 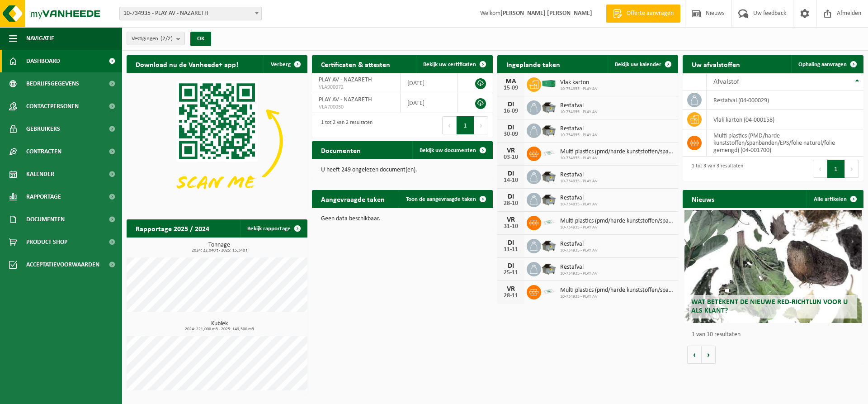 I want to click on span: Vlak karton, so click(x=579, y=83).